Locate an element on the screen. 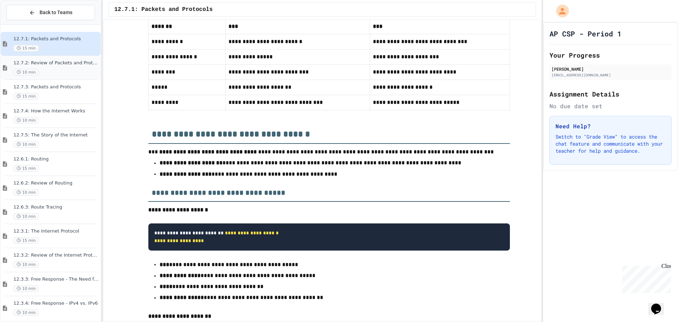 The height and width of the screenshot is (322, 678). span: 12.7.3: Packets and Protocols is located at coordinates (56, 87).